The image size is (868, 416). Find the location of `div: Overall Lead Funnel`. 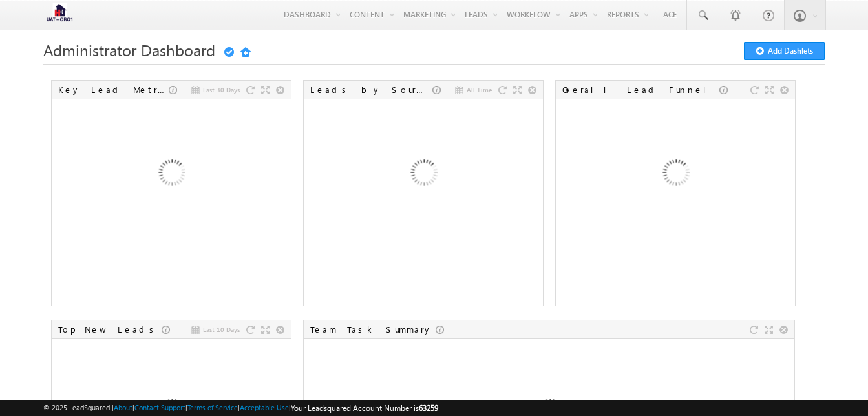

div: Overall Lead Funnel is located at coordinates (641, 90).